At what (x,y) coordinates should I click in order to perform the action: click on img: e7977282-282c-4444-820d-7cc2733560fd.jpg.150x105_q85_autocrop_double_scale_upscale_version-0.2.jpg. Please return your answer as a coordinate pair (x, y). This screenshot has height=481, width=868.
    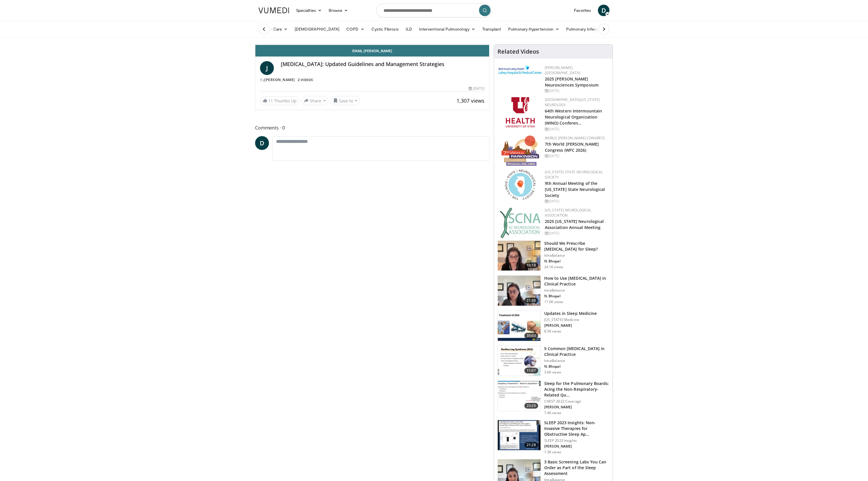
    Looking at the image, I should click on (520, 70).